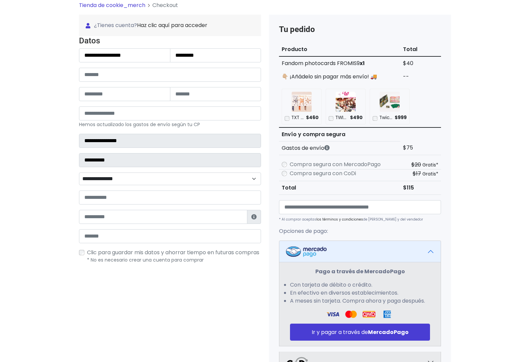  Describe the element at coordinates (401, 118) in the screenshot. I see `span: $999` at that location.